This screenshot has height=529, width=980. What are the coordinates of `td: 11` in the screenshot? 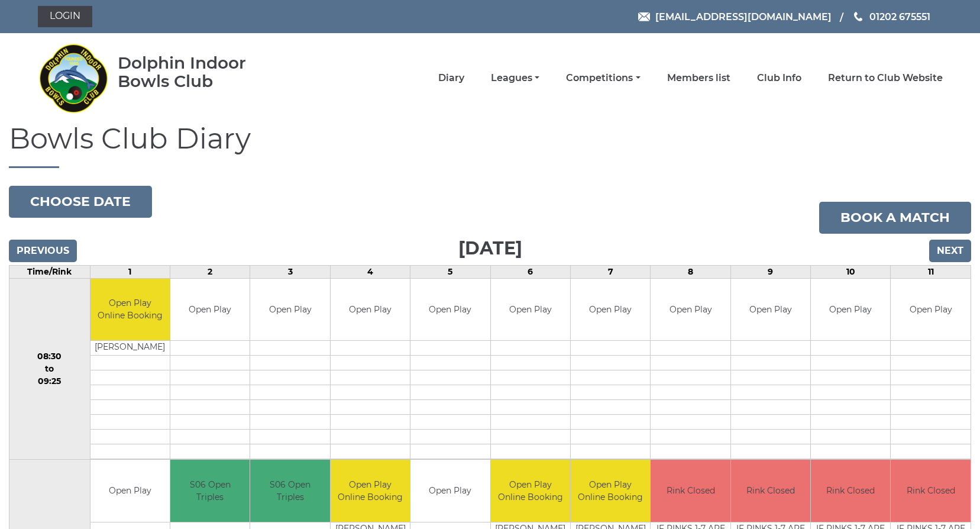 It's located at (931, 271).